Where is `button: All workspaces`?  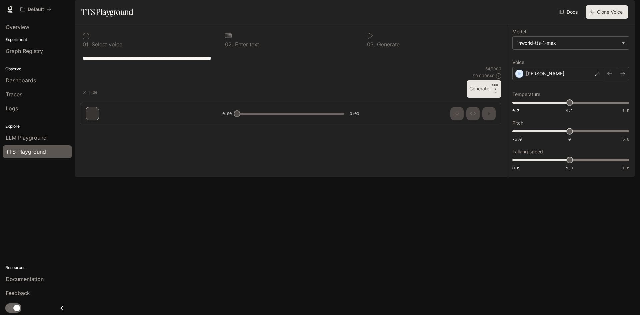
button: All workspaces is located at coordinates (36, 9).